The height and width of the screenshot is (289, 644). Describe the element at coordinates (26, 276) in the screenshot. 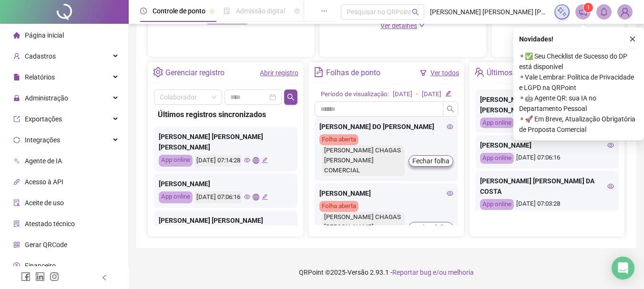

I see `span: facebook` at that location.